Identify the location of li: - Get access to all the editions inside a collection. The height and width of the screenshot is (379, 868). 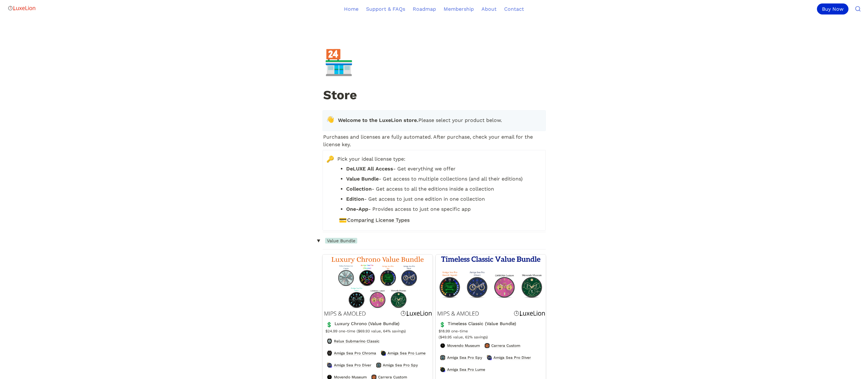
(443, 190).